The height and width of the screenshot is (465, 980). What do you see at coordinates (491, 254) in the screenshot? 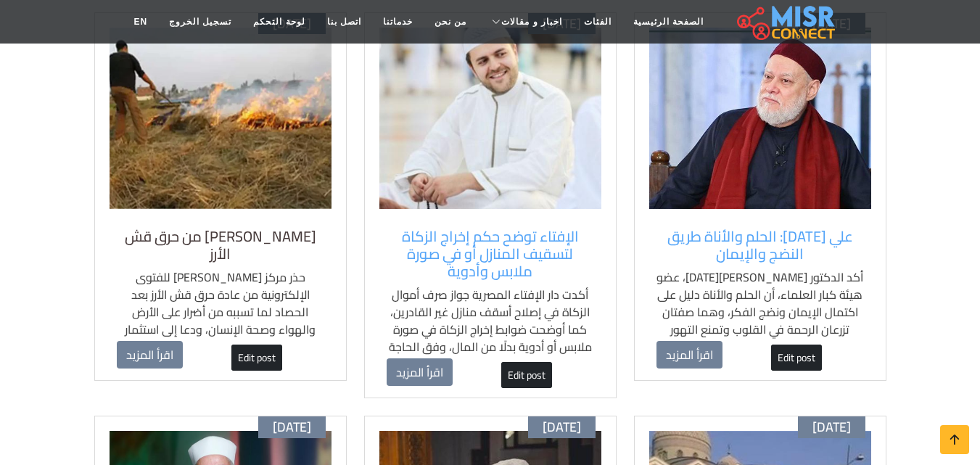
I see `h5: الإفتاء توضح حكم إخراج الزكاة لتسقيف المنازل أو في صورة ملابس وأدوية` at bounding box center [491, 254].